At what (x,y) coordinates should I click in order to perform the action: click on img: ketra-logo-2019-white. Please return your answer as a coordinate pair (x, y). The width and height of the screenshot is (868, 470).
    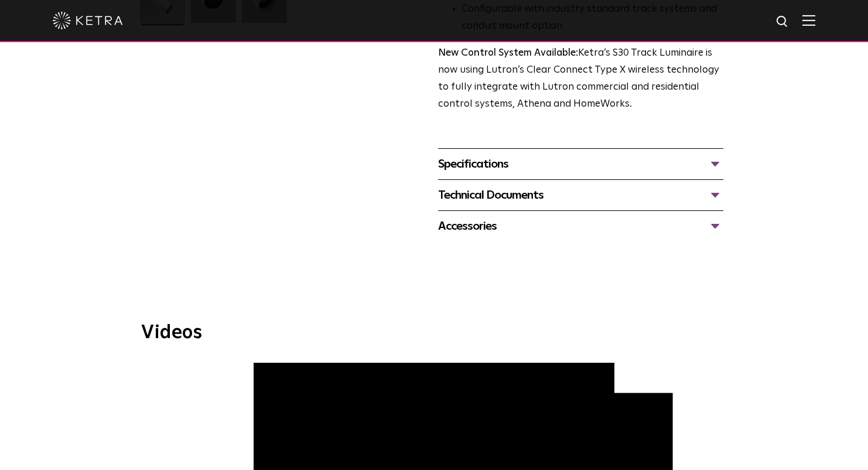
    Looking at the image, I should click on (88, 20).